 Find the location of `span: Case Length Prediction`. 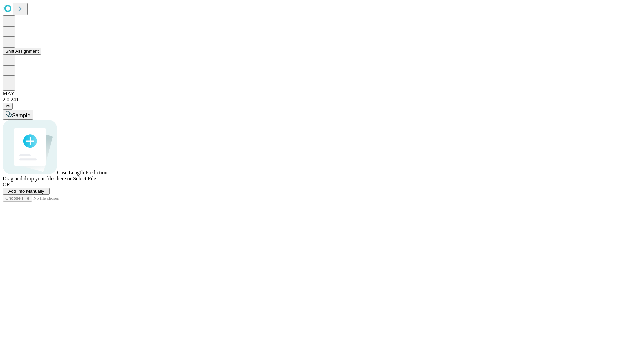

span: Case Length Prediction is located at coordinates (82, 172).